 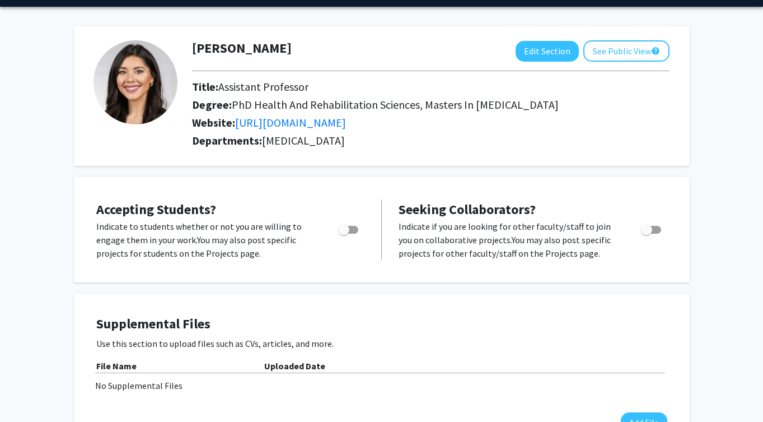 I want to click on button: Edit Section, so click(x=547, y=51).